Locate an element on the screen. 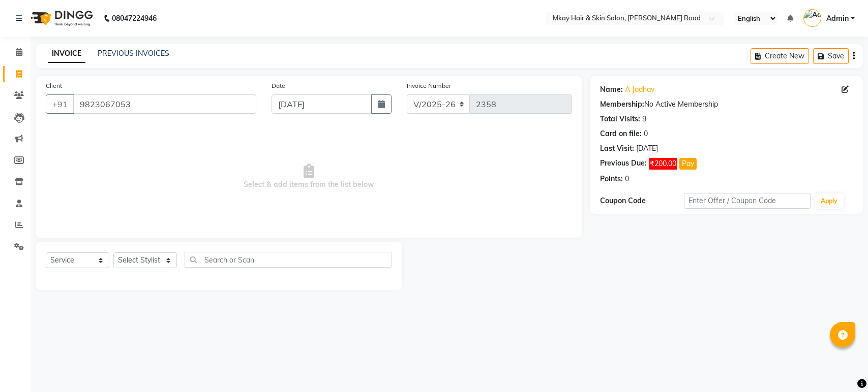 This screenshot has width=868, height=392. img: Admin is located at coordinates (812, 18).